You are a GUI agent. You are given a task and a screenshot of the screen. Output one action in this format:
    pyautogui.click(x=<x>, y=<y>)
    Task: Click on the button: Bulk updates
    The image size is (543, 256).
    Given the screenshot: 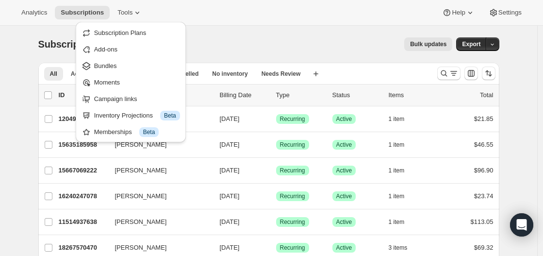 What is the action you would take?
    pyautogui.click(x=428, y=44)
    